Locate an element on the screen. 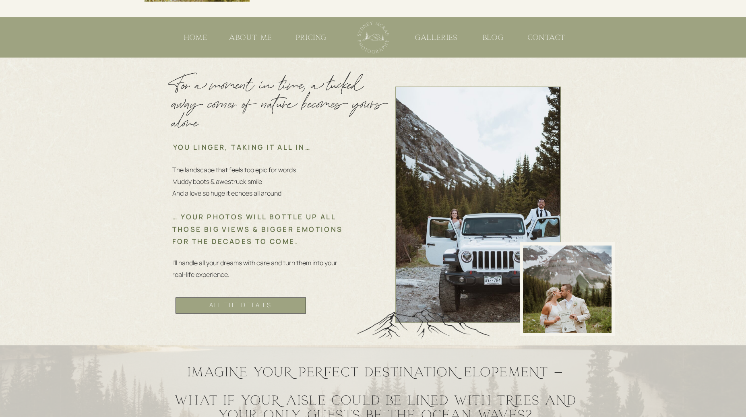 This screenshot has height=417, width=746. nav: galleries is located at coordinates (437, 37).